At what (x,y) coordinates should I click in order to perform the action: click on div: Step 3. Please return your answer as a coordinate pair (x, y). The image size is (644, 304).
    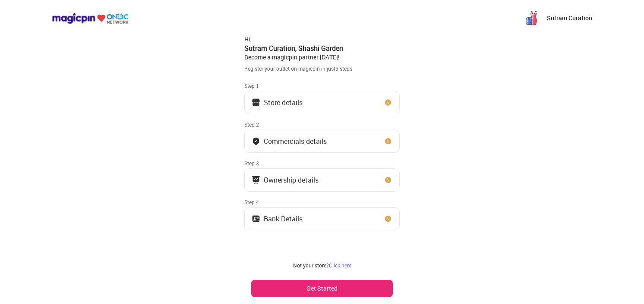
    Looking at the image, I should click on (322, 164).